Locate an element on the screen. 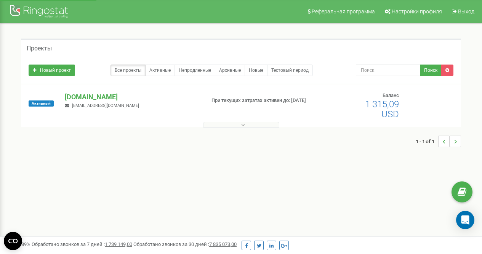 The width and height of the screenshot is (482, 254). a: Активные is located at coordinates (160, 70).